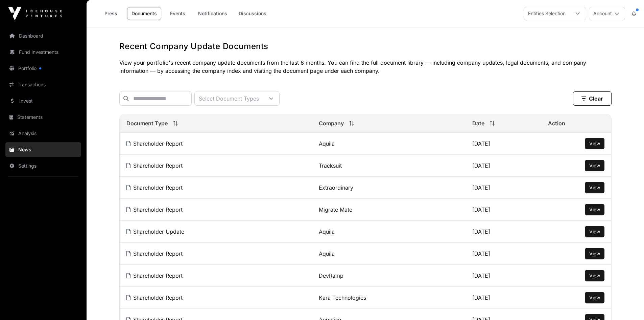 The width and height of the screenshot is (644, 320). What do you see at coordinates (557, 123) in the screenshot?
I see `span: Action` at bounding box center [557, 123].